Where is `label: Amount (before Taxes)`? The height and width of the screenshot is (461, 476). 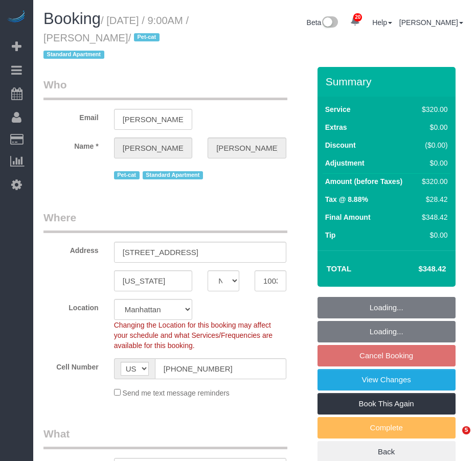
label: Amount (before Taxes) is located at coordinates (364, 181).